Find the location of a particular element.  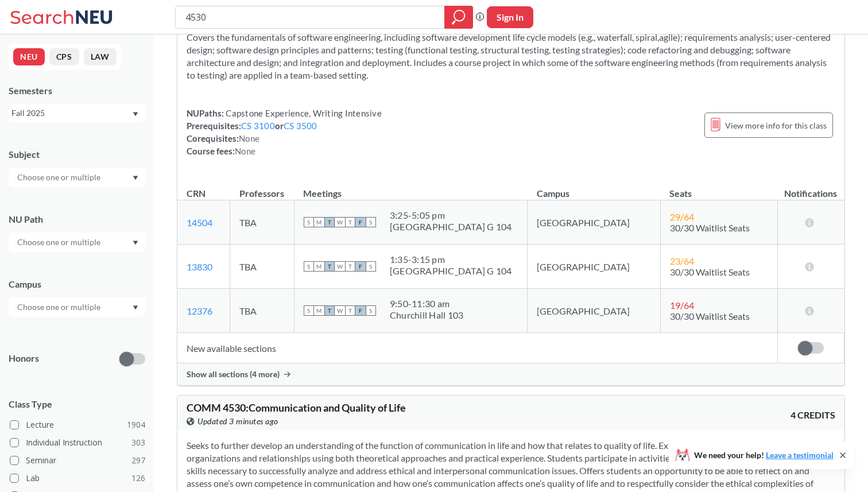

input: Class, professor, course number, "phrase" is located at coordinates (310, 18).